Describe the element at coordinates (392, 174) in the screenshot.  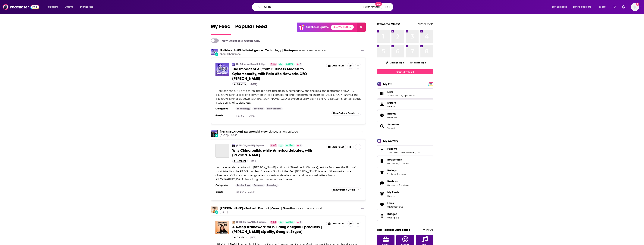
I see `a: 1 episode` at that location.